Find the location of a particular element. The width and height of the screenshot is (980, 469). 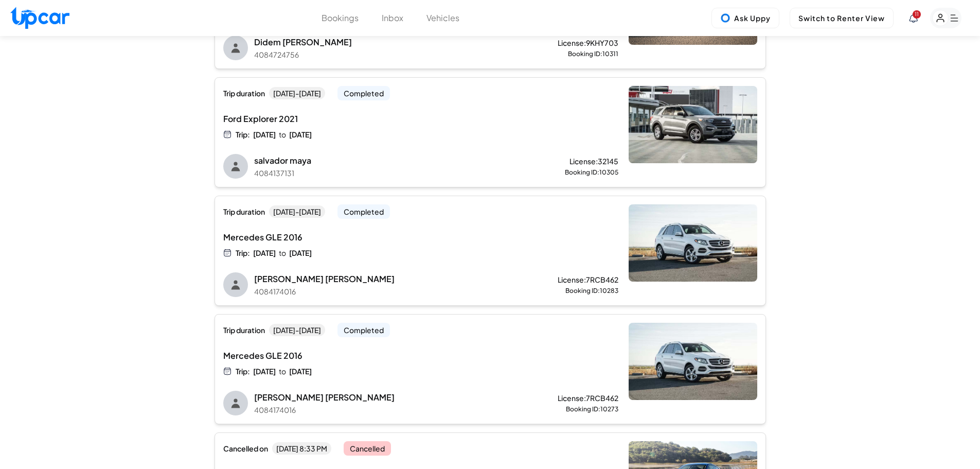

button: Inbox is located at coordinates (393, 18).